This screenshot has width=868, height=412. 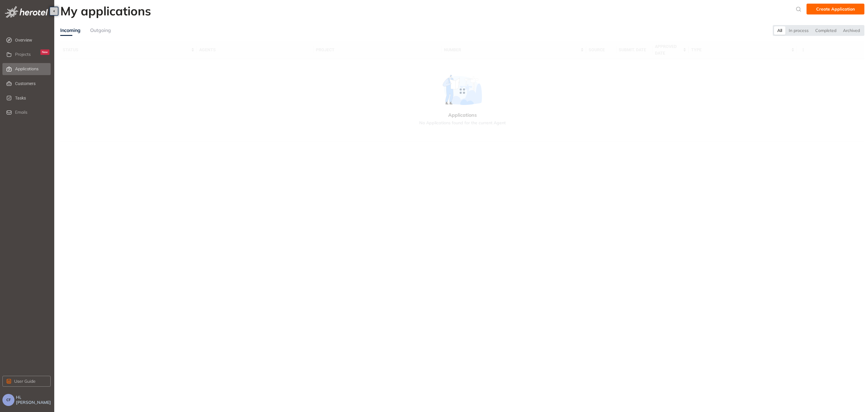 What do you see at coordinates (32, 83) in the screenshot?
I see `span: Customers` at bounding box center [32, 83].